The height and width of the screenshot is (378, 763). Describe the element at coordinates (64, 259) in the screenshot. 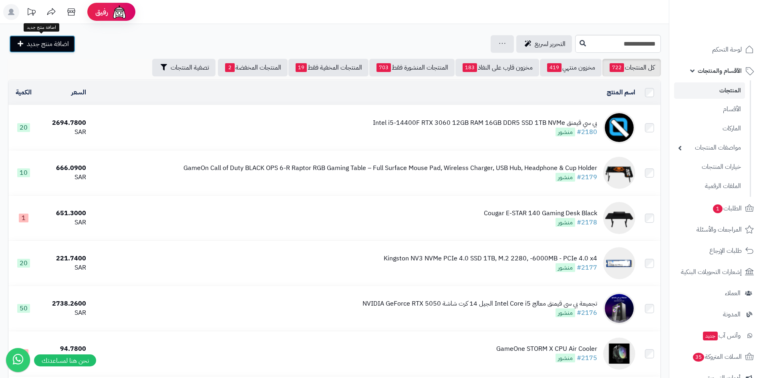

I see `div: 221.7400` at that location.